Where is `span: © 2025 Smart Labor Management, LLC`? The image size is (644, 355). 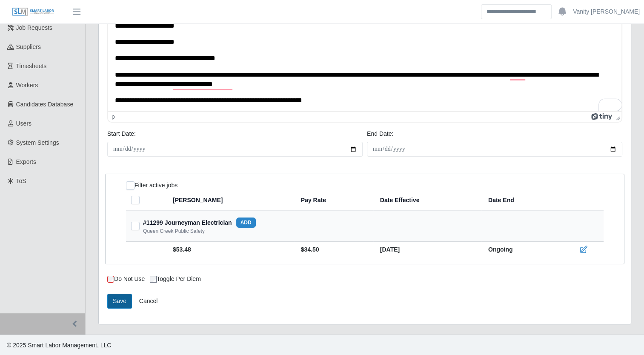 span: © 2025 Smart Labor Management, LLC is located at coordinates (59, 345).